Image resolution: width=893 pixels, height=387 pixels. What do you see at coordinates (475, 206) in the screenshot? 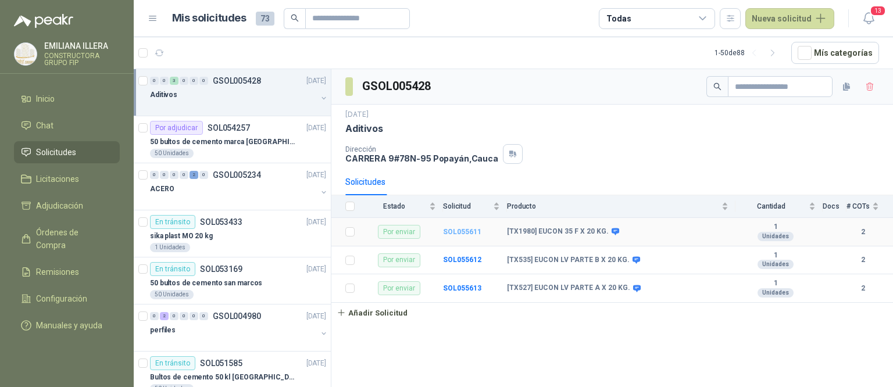
I see `th: Solicitud` at bounding box center [475, 206].